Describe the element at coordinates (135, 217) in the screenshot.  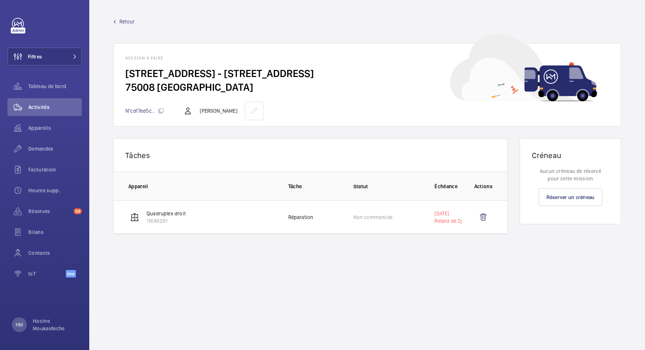
I see `img: elevator.svg` at that location.